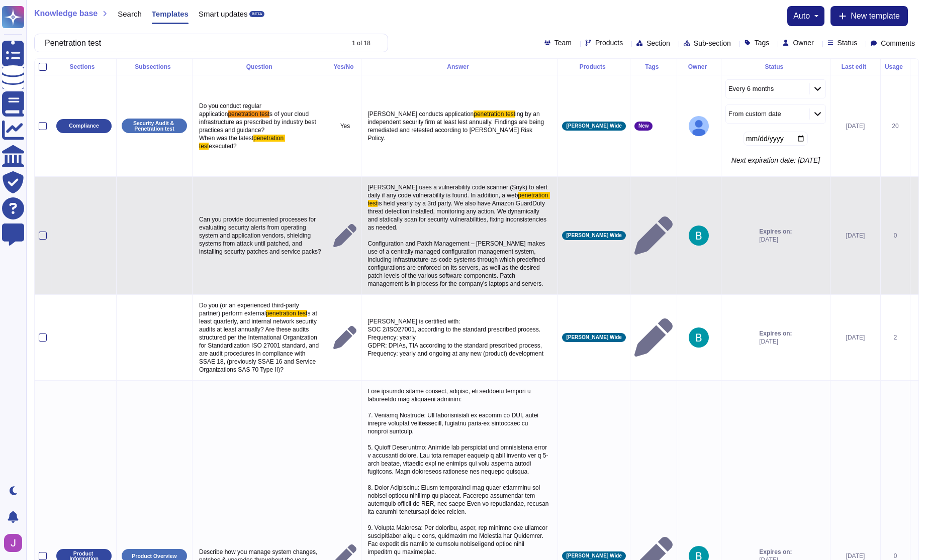 Image resolution: width=927 pixels, height=560 pixels. Describe the element at coordinates (250, 310) in the screenshot. I see `span: Do you (or an experienced third-party partner) perform external` at that location.